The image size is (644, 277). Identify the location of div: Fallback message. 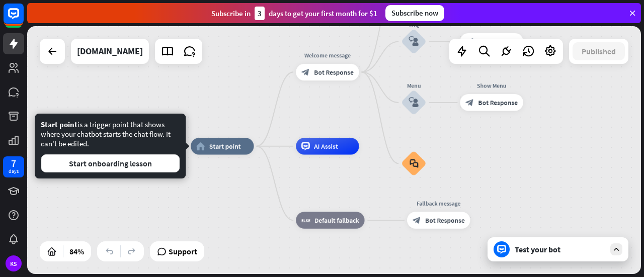
(438, 203).